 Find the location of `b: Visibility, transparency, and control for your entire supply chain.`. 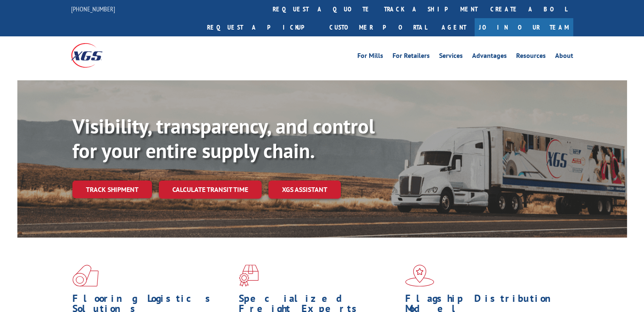

b: Visibility, transparency, and control for your entire supply chain. is located at coordinates (223, 138).